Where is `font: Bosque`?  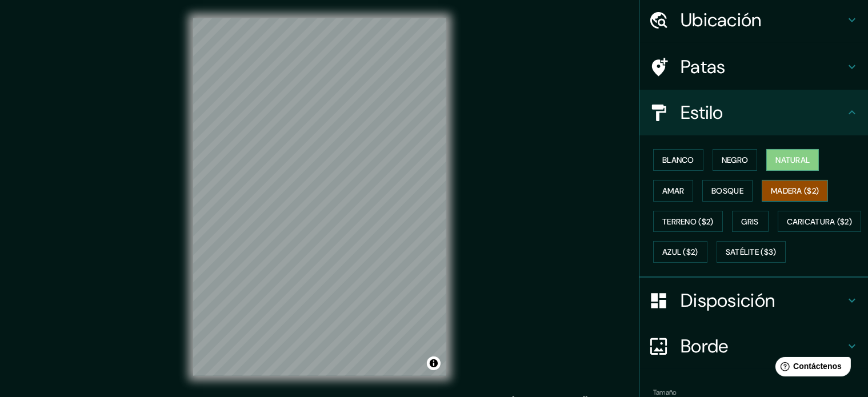 font: Bosque is located at coordinates (727, 191).